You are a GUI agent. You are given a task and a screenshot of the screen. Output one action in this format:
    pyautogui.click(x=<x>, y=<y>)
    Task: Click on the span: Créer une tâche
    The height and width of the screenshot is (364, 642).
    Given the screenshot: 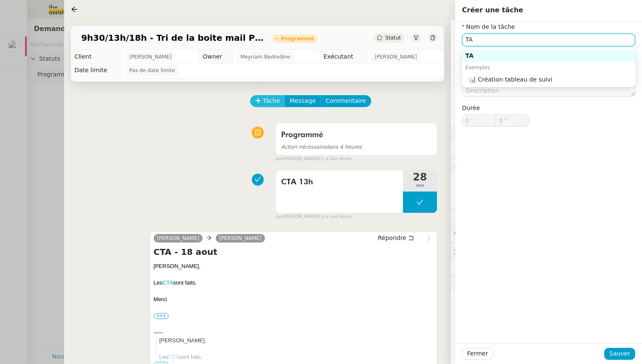 What is the action you would take?
    pyautogui.click(x=493, y=10)
    